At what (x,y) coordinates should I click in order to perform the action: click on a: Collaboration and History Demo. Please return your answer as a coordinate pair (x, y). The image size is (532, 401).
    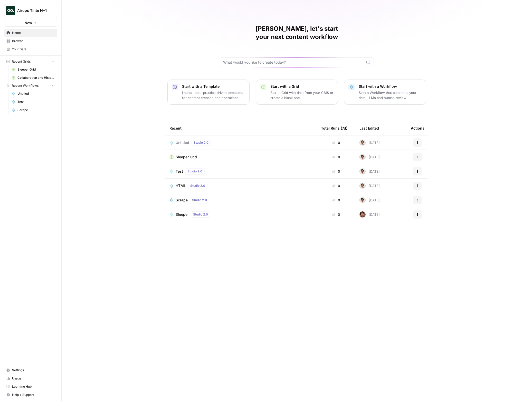
    Looking at the image, I should click on (34, 78).